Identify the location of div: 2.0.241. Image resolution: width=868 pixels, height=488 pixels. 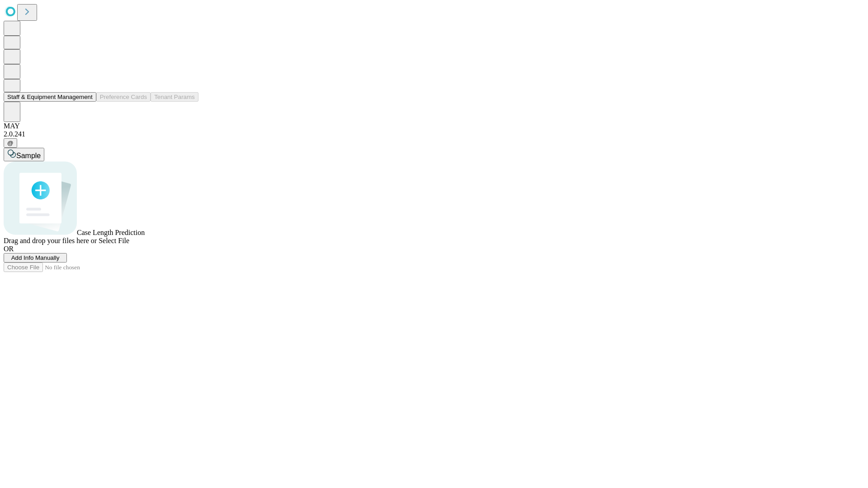
(434, 134).